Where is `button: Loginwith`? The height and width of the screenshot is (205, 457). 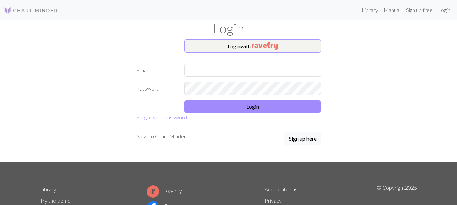
button: Loginwith is located at coordinates (253, 46).